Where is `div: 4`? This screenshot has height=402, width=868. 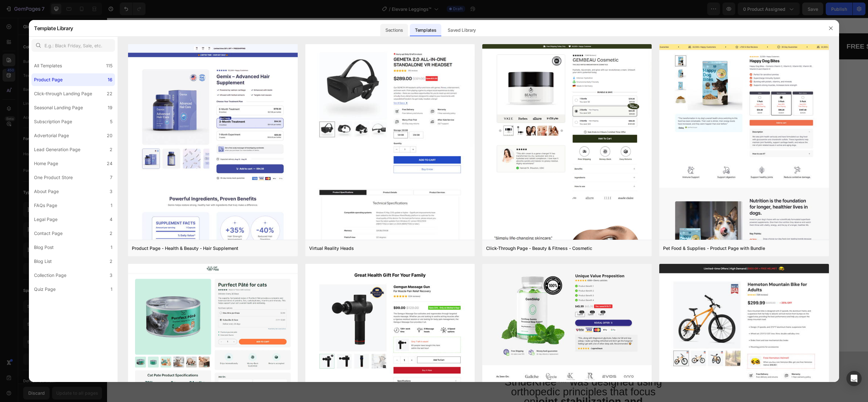
div: 4 is located at coordinates (111, 219).